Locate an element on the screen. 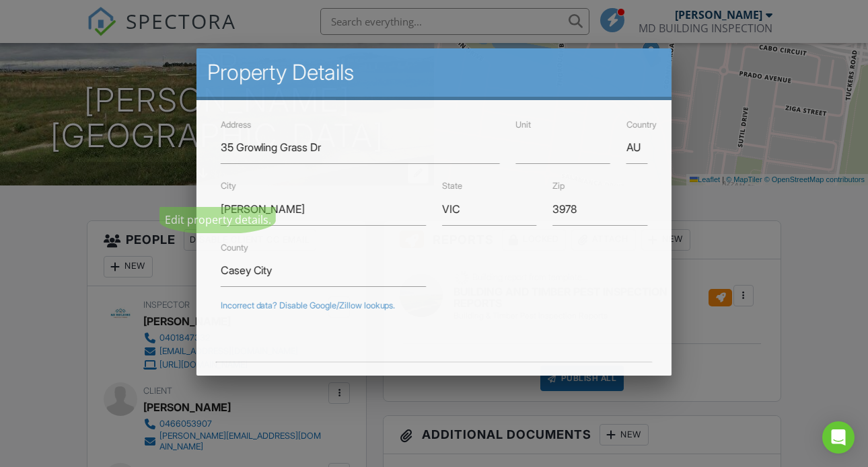 The width and height of the screenshot is (868, 467). label: Unit is located at coordinates (523, 124).